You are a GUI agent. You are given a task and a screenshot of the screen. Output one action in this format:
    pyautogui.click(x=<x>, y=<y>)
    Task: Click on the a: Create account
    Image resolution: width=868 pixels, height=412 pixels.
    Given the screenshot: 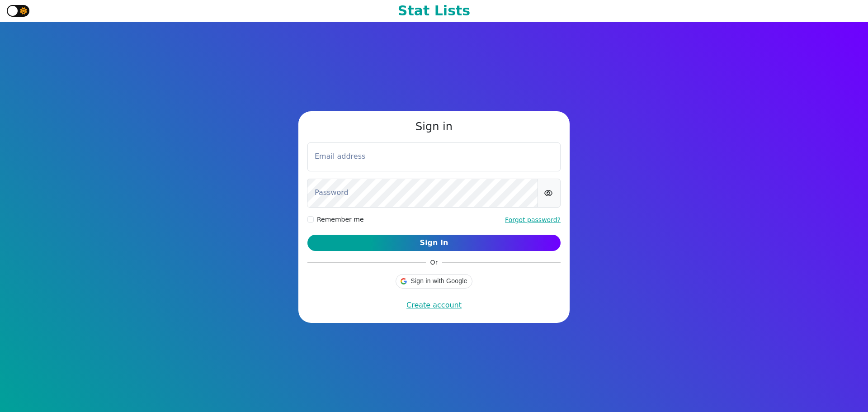 What is the action you would take?
    pyautogui.click(x=434, y=305)
    